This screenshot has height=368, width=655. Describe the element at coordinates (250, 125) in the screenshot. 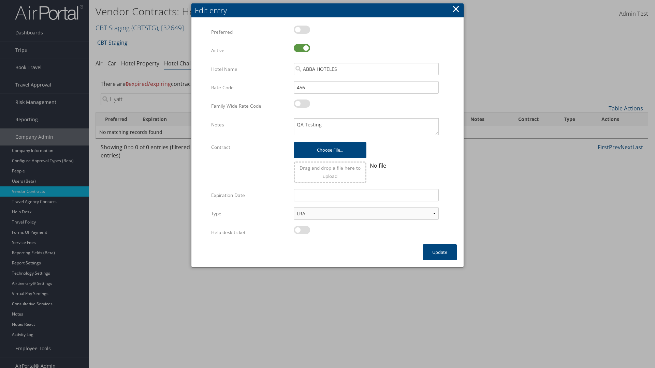

I see `label: Notes` at that location.